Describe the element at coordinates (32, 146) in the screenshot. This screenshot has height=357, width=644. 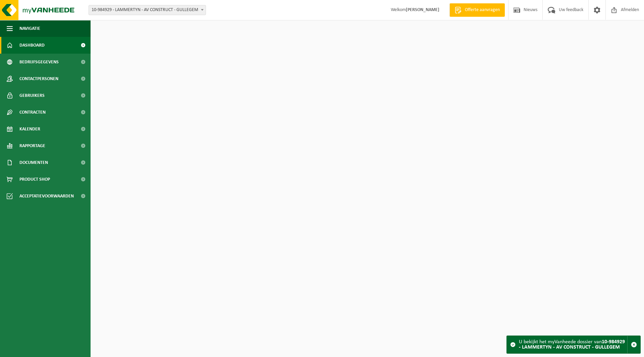
I see `span: Rapportage` at that location.